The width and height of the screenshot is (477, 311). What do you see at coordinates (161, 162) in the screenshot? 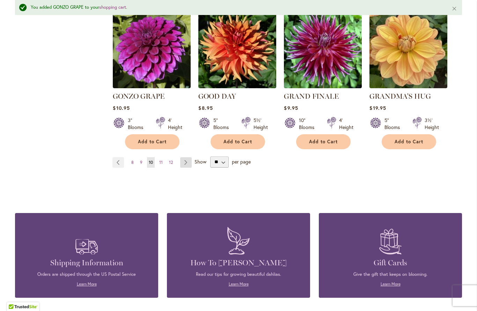
I see `span: 11` at bounding box center [161, 162].